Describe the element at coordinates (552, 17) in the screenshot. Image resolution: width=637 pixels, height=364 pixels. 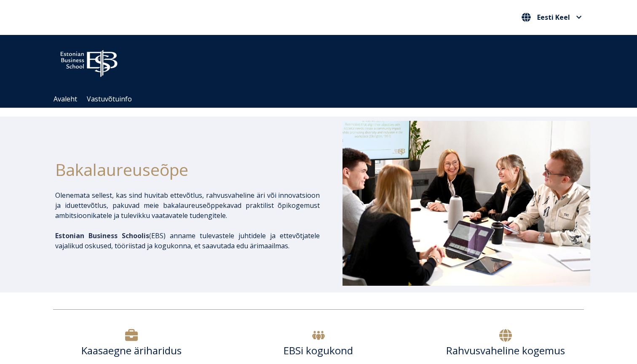
I see `nav: Vali oma keel` at that location.